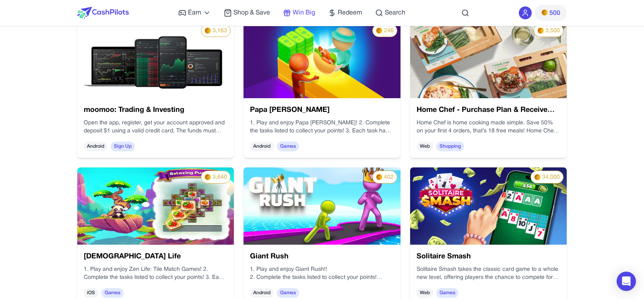  What do you see at coordinates (488, 127) in the screenshot?
I see `p: Home Chef is home cooking made simple. Save 50% on your first 4 orders, that’s 18 free meals! Hom...` at bounding box center [488, 127].